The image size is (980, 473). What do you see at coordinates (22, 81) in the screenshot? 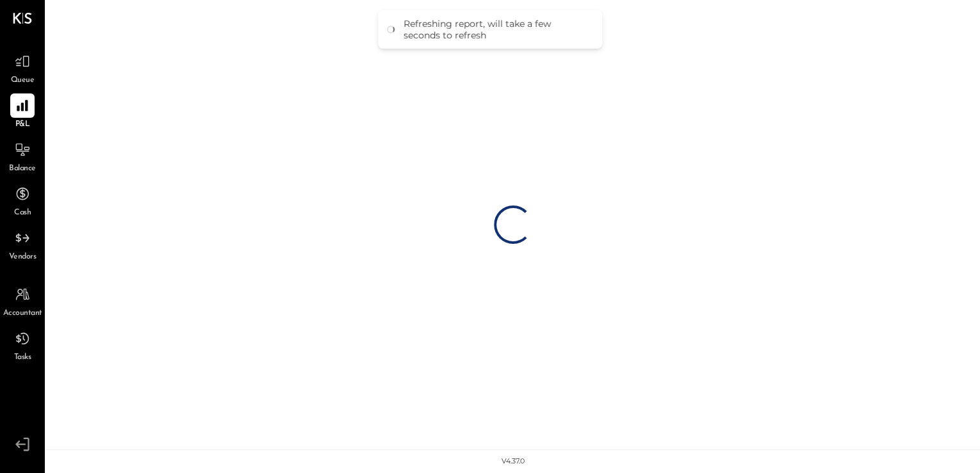
I see `span: Queue` at bounding box center [22, 81].